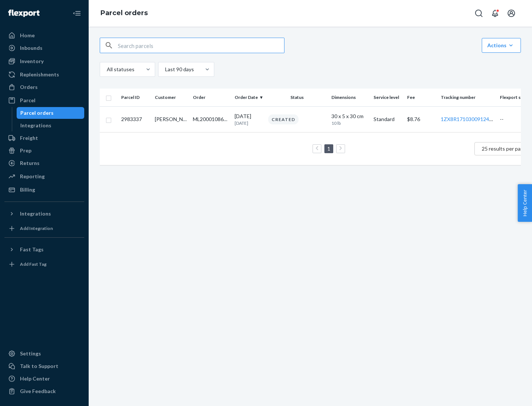 This screenshot has height=406, width=532. What do you see at coordinates (29, 163) in the screenshot?
I see `div: Returns` at bounding box center [29, 163].